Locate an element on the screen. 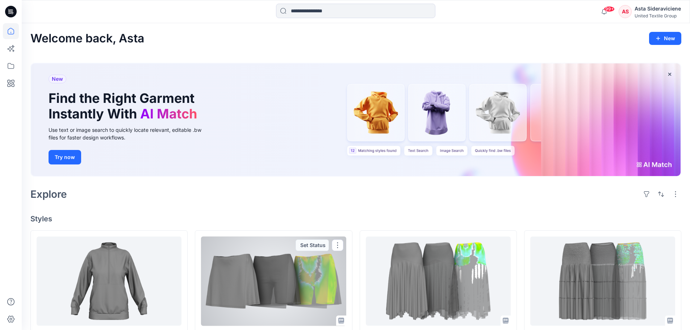 The image size is (690, 330). span: 99+ is located at coordinates (609, 9).